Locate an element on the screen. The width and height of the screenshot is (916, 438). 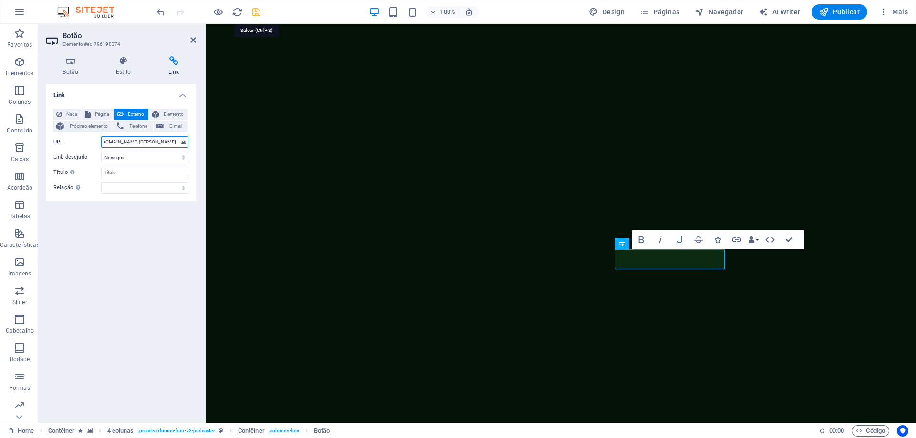
p: Favoritos is located at coordinates (20, 45).